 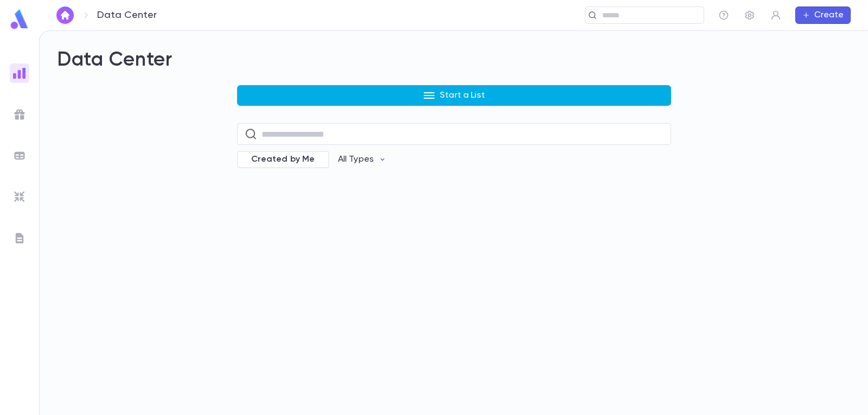 I want to click on img: campaigns_grey.99e729a5f7ee94e3726e6486bddda8f1.svg, so click(x=19, y=114).